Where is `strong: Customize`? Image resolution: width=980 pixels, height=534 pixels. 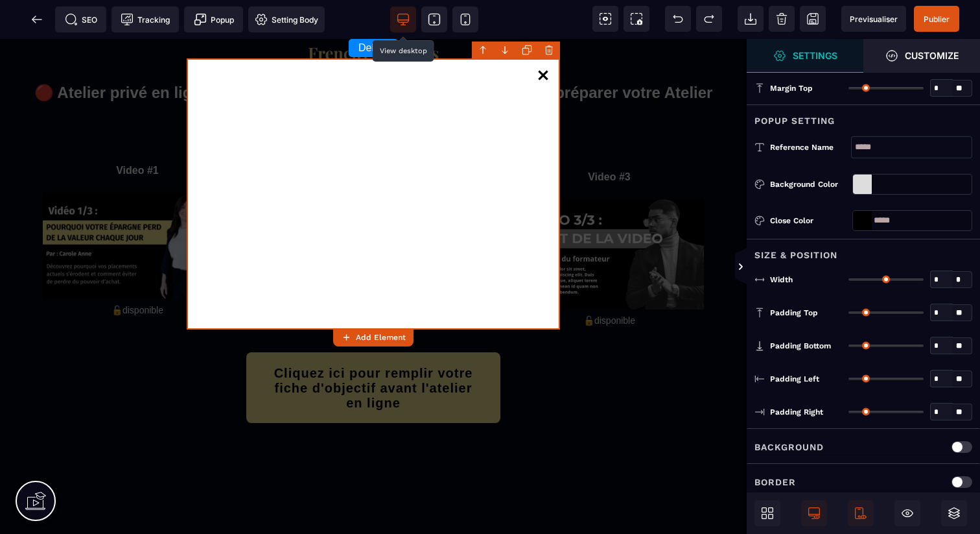 strong: Customize is located at coordinates (932, 55).